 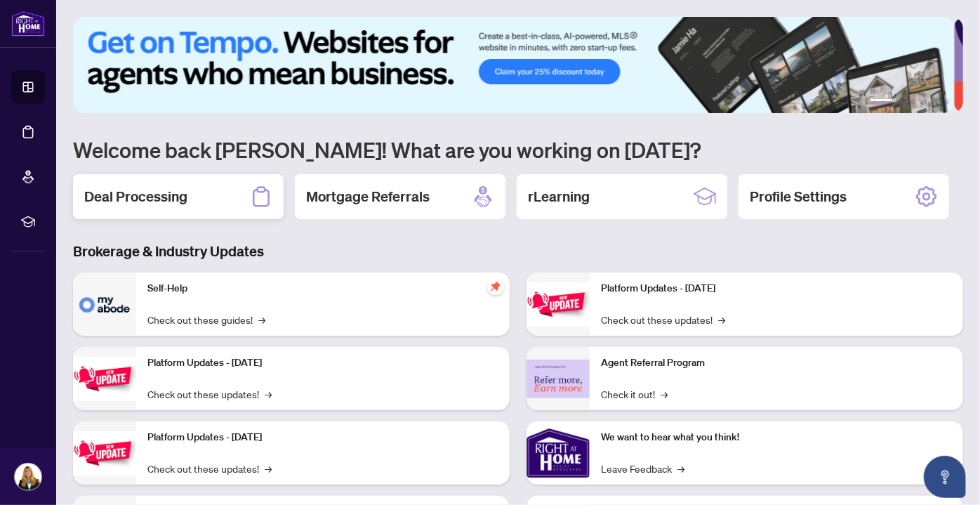 What do you see at coordinates (776, 363) in the screenshot?
I see `p: Agent Referral Program` at bounding box center [776, 363].